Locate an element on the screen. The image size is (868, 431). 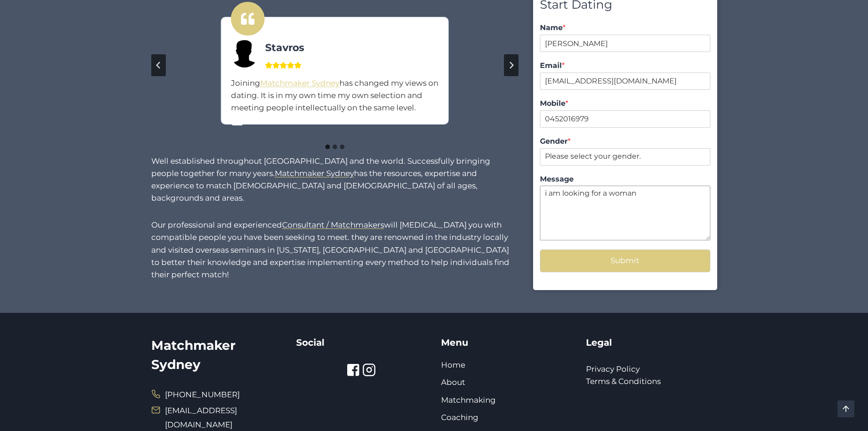
a: Terms & Conditions is located at coordinates (623, 381).